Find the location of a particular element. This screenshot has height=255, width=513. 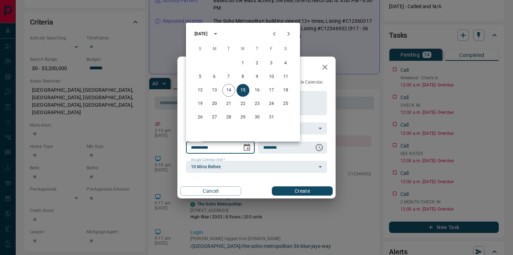

div: 10 Mins Before is located at coordinates (256, 167).